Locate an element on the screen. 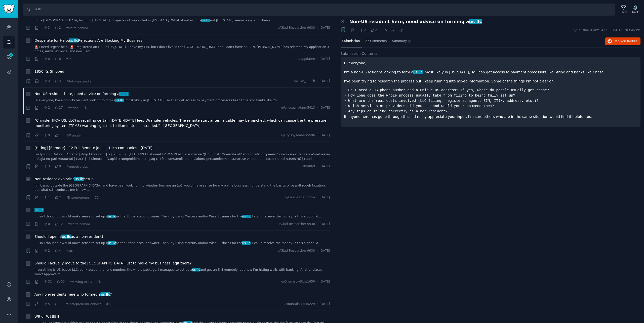 The width and height of the screenshot is (644, 323). a: Non-resident exploringus llcsetup is located at coordinates (64, 179).